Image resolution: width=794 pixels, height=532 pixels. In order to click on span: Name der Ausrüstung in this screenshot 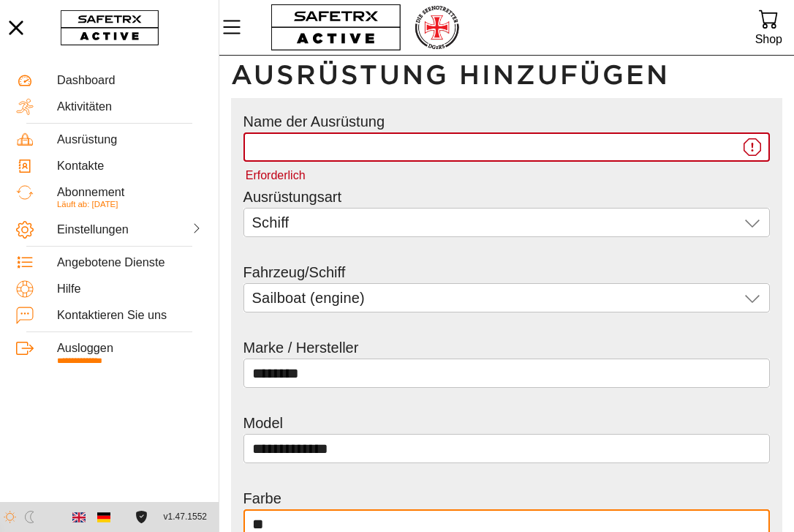, I will do `click(314, 121)`.